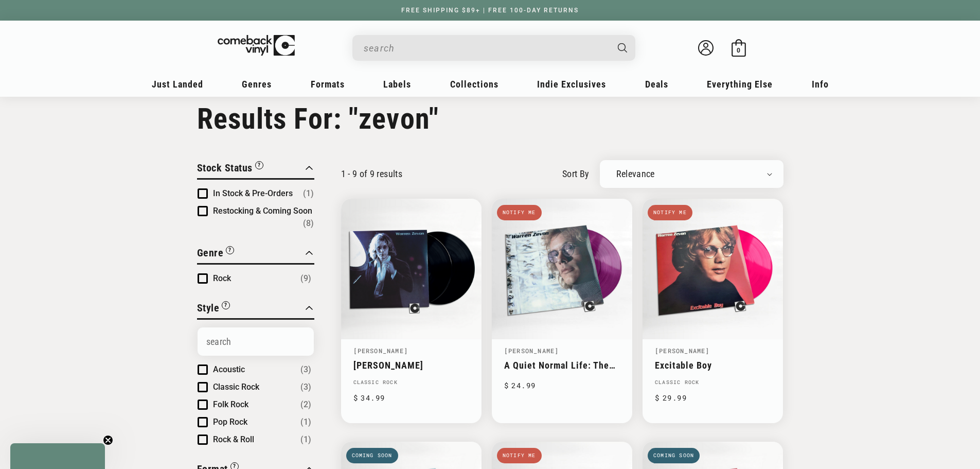 This screenshot has height=469, width=980. I want to click on div: Search, so click(494, 48).